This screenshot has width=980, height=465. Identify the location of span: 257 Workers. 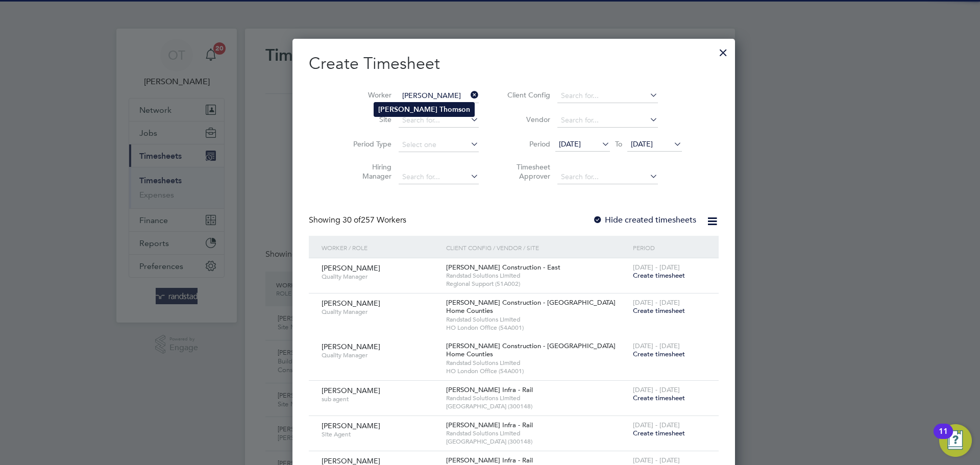
(374, 220).